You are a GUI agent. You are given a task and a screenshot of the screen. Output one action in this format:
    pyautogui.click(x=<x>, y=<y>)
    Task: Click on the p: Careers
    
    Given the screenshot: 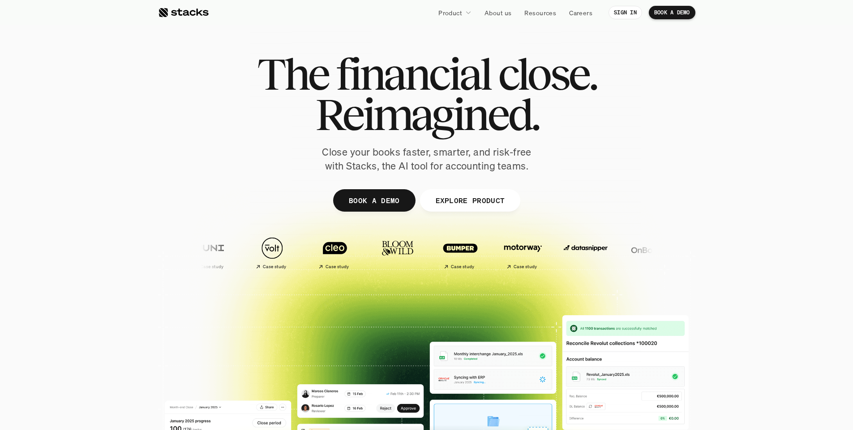 What is the action you would take?
    pyautogui.click(x=581, y=13)
    